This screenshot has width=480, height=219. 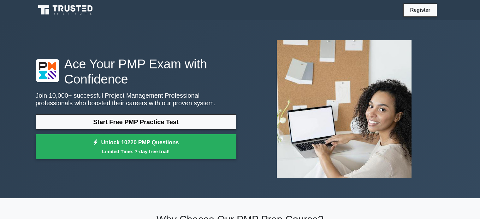 I want to click on a: Unlock 10220 PMP QuestionsLimited Time: 7-day free trial!, so click(x=136, y=147).